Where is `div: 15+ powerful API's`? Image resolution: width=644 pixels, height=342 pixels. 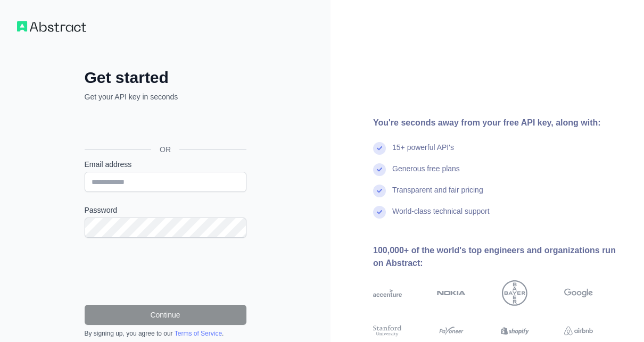
div: 15+ powerful API's is located at coordinates (423, 153).